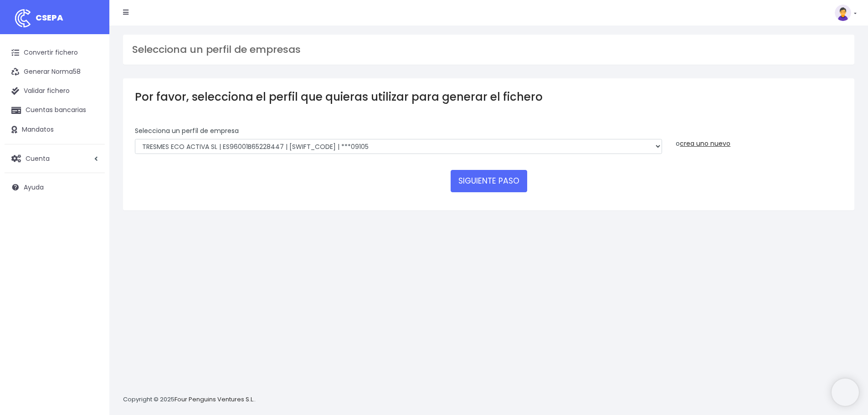 Image resolution: width=868 pixels, height=415 pixels. I want to click on a: Convertir fichero, so click(55, 53).